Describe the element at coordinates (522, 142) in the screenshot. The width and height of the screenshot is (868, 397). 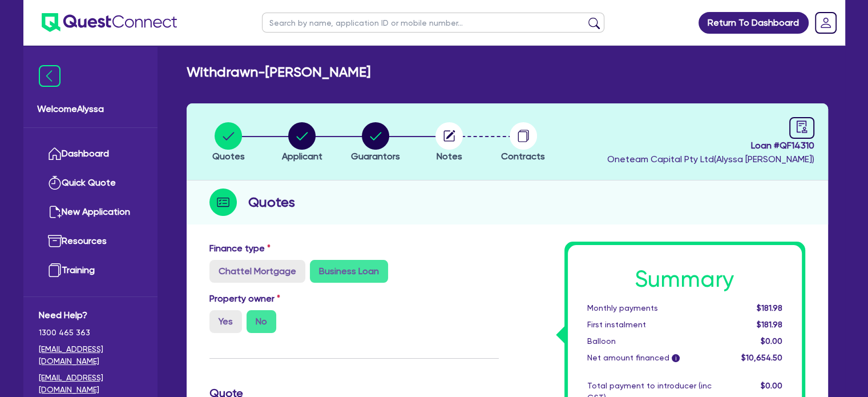
I see `button: Contracts` at that location.